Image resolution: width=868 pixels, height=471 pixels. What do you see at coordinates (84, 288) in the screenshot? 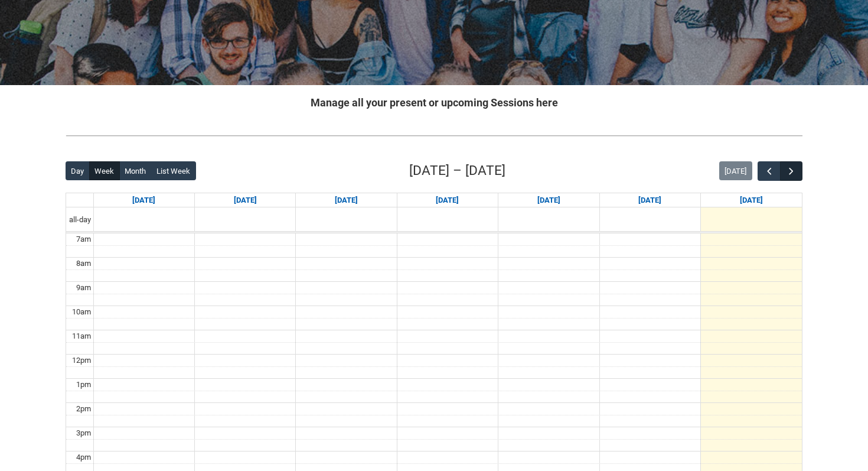
I see `div: 9am` at bounding box center [84, 288].